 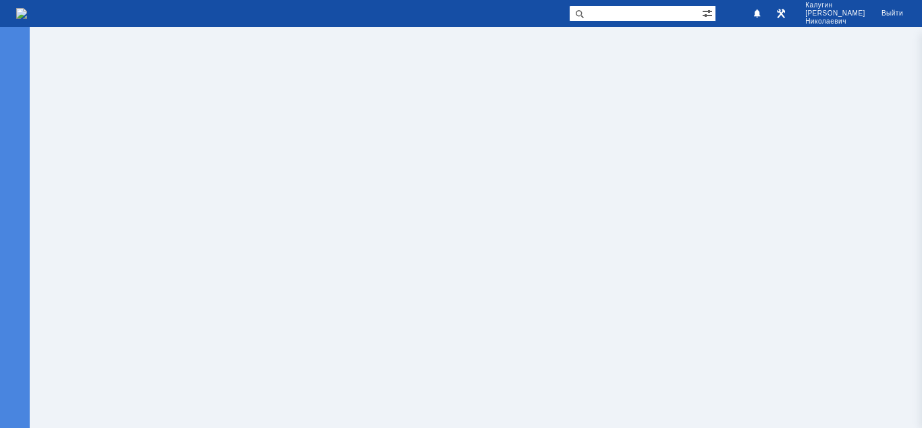 What do you see at coordinates (834, 22) in the screenshot?
I see `span: Николаевич` at bounding box center [834, 22].